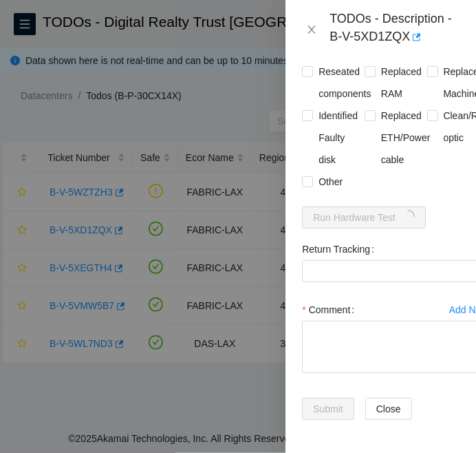 Image resolution: width=476 pixels, height=453 pixels. What do you see at coordinates (363, 218) in the screenshot?
I see `button: Run Hardware Testloading` at bounding box center [363, 218].